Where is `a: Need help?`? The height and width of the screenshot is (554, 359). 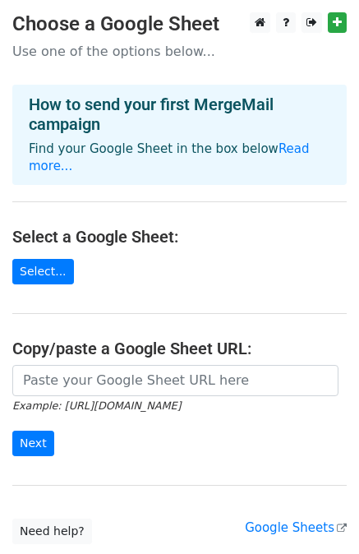 a: Need help? is located at coordinates (52, 531).